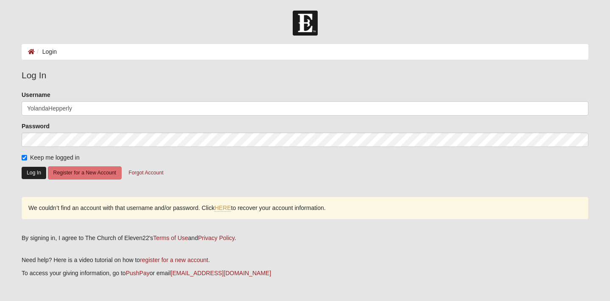  Describe the element at coordinates (305, 208) in the screenshot. I see `div: We couldn’t find an account with that username and/or password. Click to recover your account inf...` at that location.